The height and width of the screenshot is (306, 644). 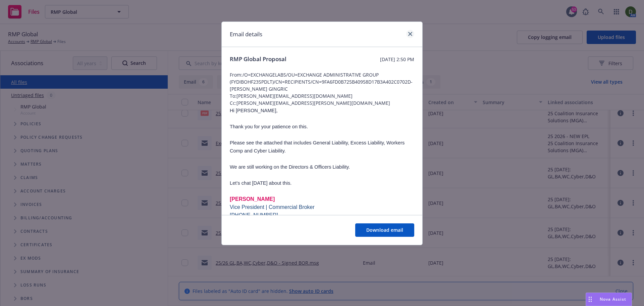 I want to click on span: Nova Assist, so click(x=613, y=299).